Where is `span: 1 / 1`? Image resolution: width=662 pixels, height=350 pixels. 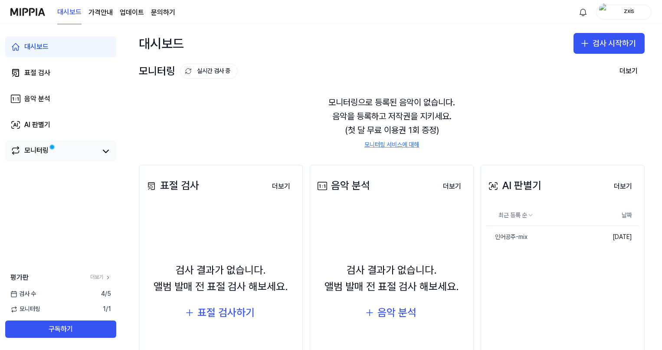
span: 1 / 1 is located at coordinates (107, 309).